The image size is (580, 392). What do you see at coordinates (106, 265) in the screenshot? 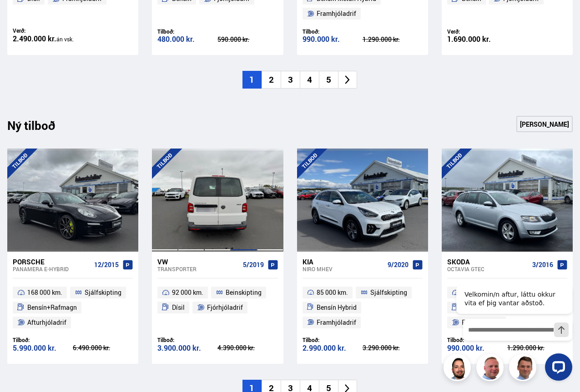
I see `span: 12/2015` at bounding box center [106, 265].